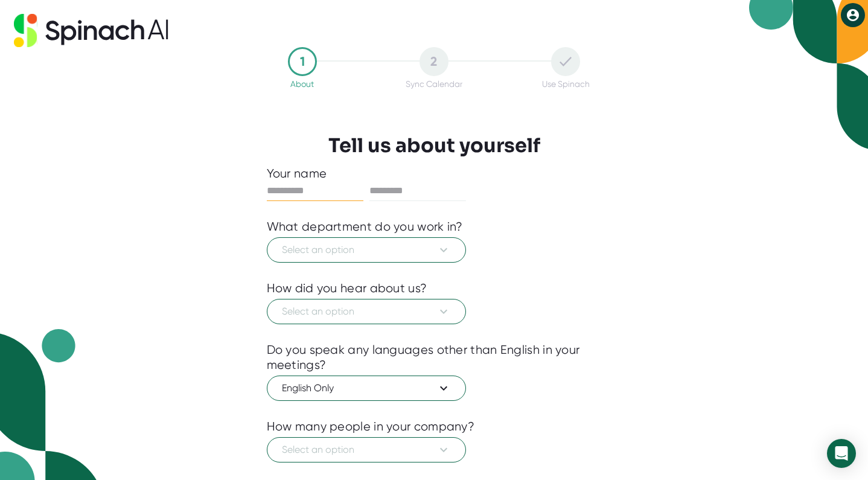 The image size is (868, 480). Describe the element at coordinates (434, 145) in the screenshot. I see `h3: Tell us about yourself` at that location.